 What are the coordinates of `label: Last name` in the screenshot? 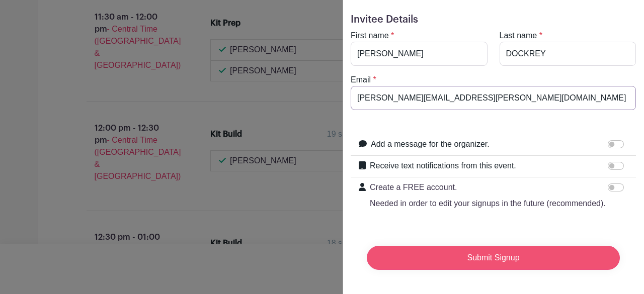 It's located at (519, 36).